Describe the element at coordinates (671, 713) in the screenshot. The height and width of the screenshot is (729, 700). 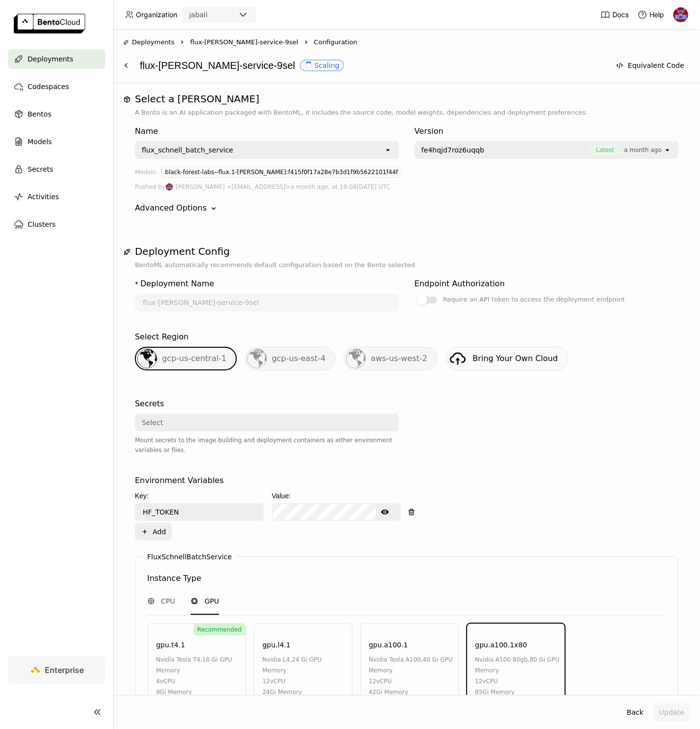
I see `button: Update` at that location.